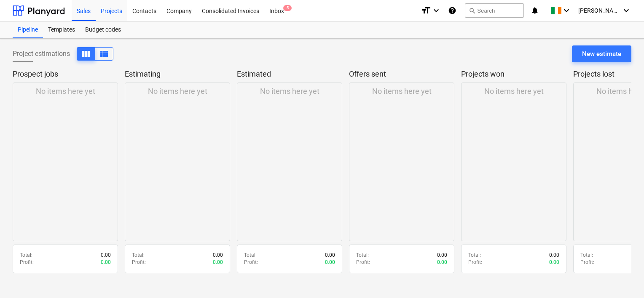 The width and height of the screenshot is (644, 298). What do you see at coordinates (472, 11) in the screenshot?
I see `span: search` at bounding box center [472, 11].